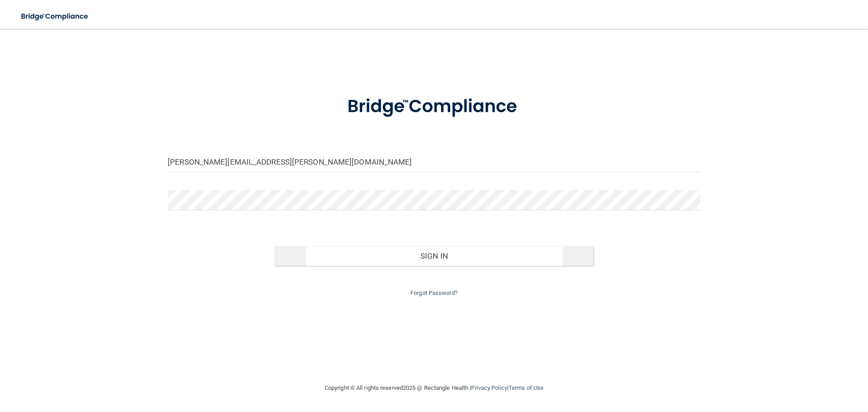  Describe the element at coordinates (488, 387) in the screenshot. I see `a: Privacy Policy` at that location.